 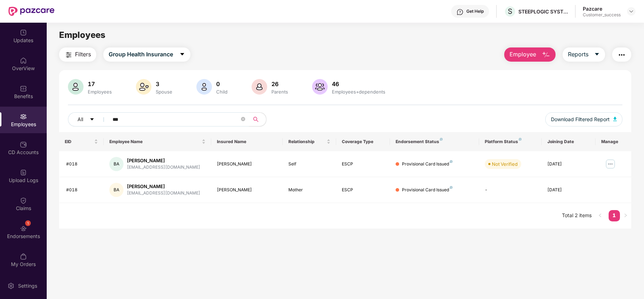 I want to click on span: Relationship, so click(x=307, y=141).